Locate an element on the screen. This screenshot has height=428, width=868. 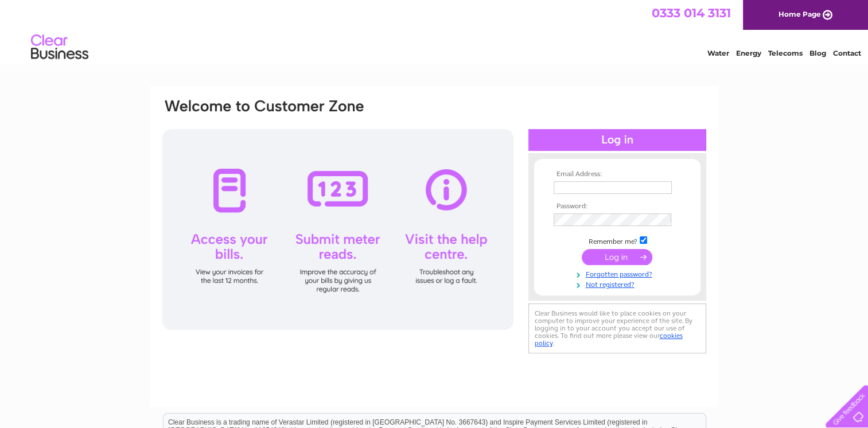
a: Not registered? is located at coordinates (618, 283).